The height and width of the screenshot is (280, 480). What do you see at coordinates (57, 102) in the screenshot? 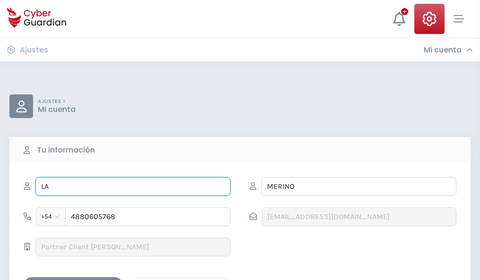
I see `p: AJUSTES >` at bounding box center [57, 102].